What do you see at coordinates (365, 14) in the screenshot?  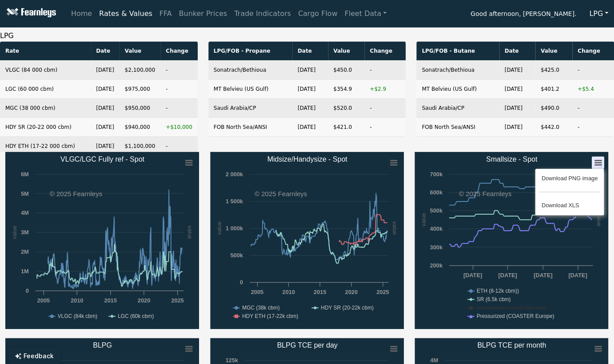 I see `a: Fleet Data` at bounding box center [365, 14].